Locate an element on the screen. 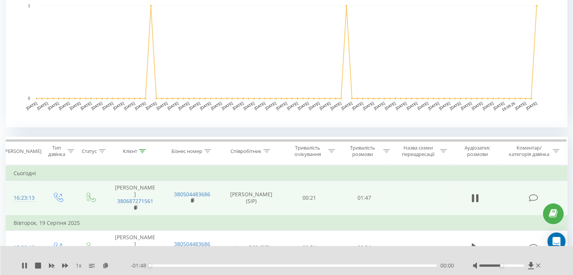 The width and height of the screenshot is (573, 275). td: 00:34 is located at coordinates (364, 248).